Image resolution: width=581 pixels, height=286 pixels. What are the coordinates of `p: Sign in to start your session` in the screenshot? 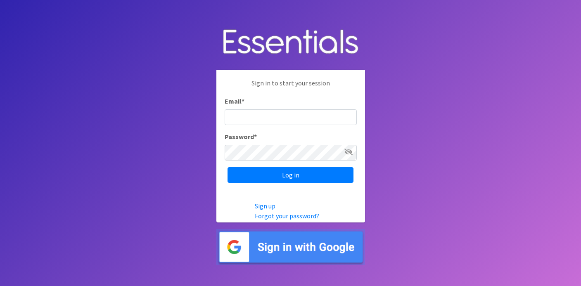 It's located at (291, 87).